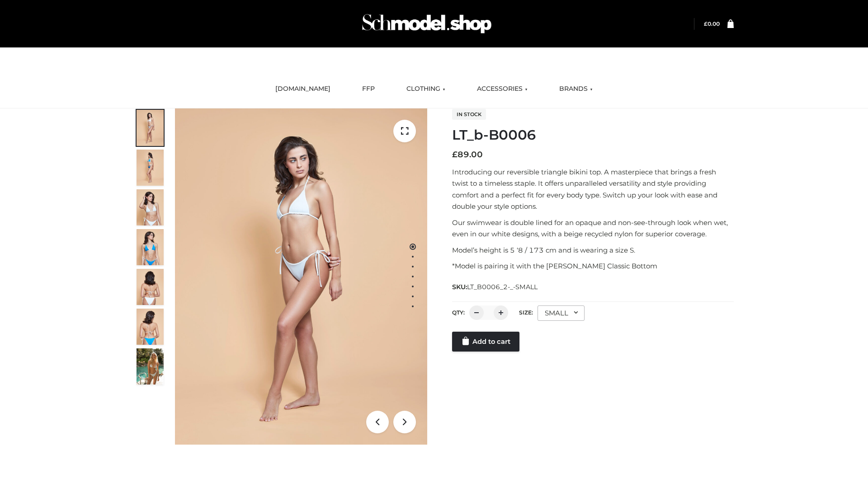 This screenshot has height=488, width=868. I want to click on span: SKU:, so click(495, 287).